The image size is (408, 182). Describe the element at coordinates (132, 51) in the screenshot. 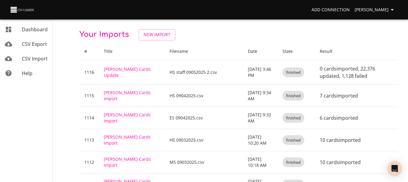

I see `th: Title` at that location.